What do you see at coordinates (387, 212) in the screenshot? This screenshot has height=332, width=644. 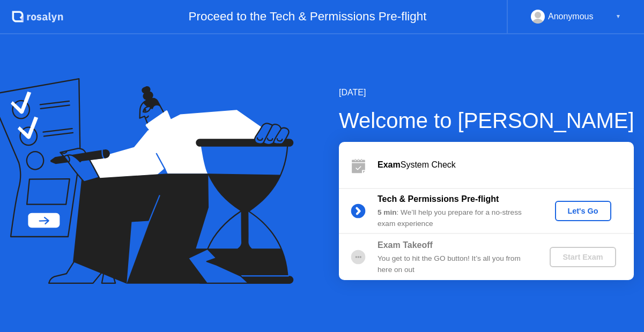 I see `b: 5 min` at bounding box center [387, 212].